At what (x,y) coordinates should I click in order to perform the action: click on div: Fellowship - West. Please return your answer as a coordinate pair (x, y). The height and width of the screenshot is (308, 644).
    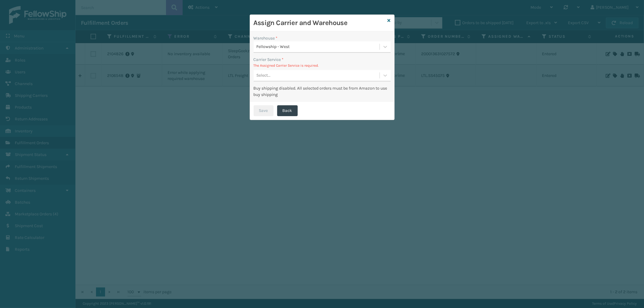
    Looking at the image, I should click on (318, 47).